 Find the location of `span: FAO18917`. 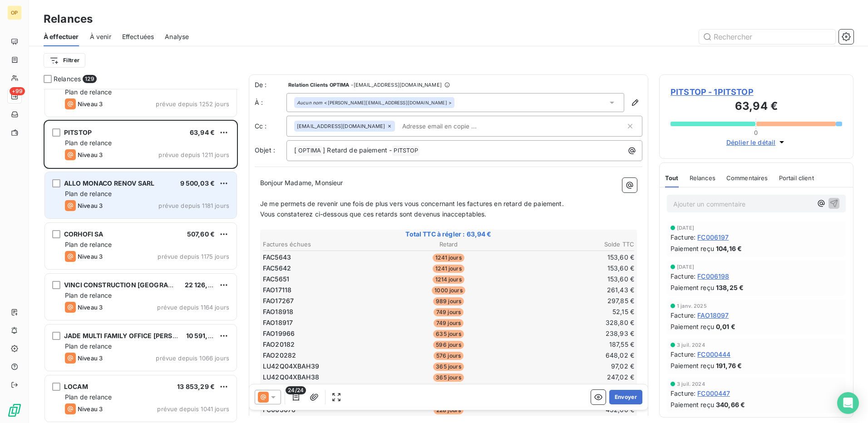

span: FAO18917 is located at coordinates (278, 323).